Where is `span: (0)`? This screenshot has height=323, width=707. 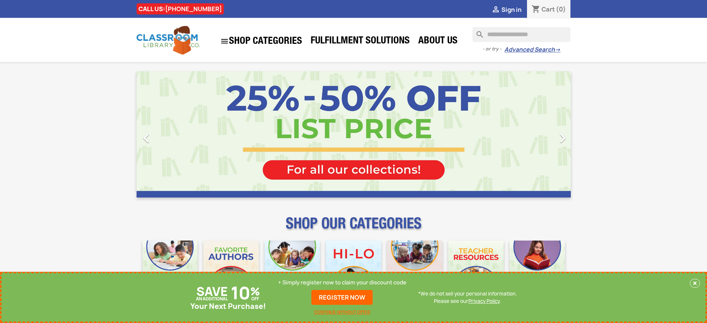
span: (0) is located at coordinates (561, 9).